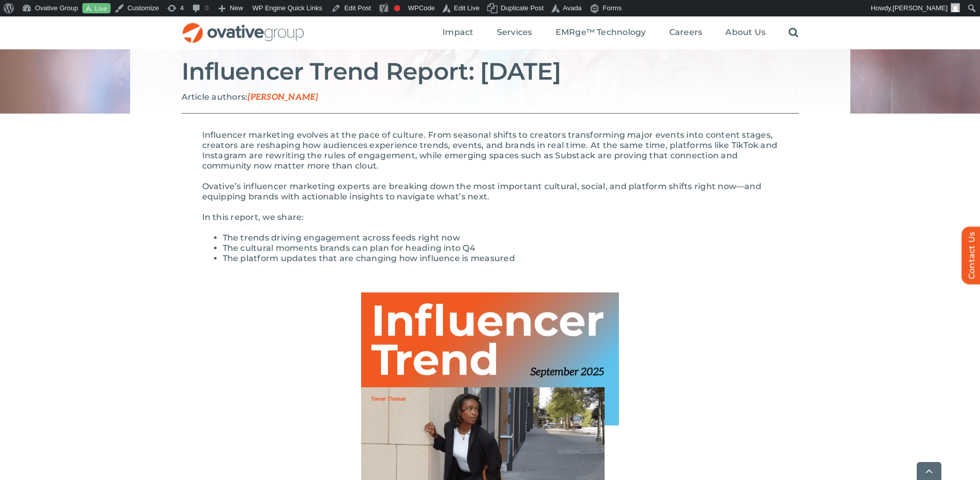 The image size is (980, 480). I want to click on span: Careers, so click(686, 32).